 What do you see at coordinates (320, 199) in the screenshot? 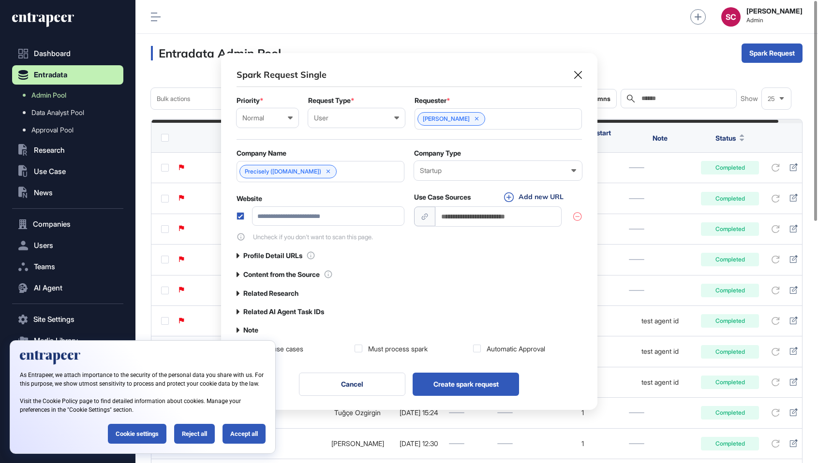
I see `div: Website` at bounding box center [320, 199].